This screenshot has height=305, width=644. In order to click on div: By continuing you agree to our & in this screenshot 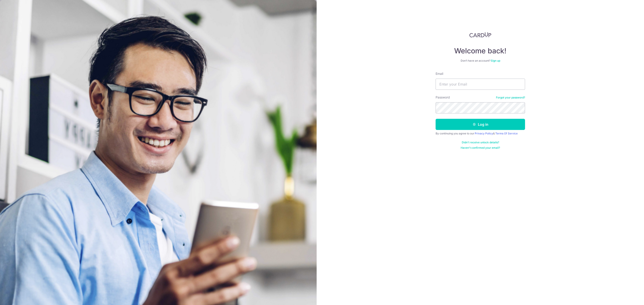, I will do `click(480, 133)`.